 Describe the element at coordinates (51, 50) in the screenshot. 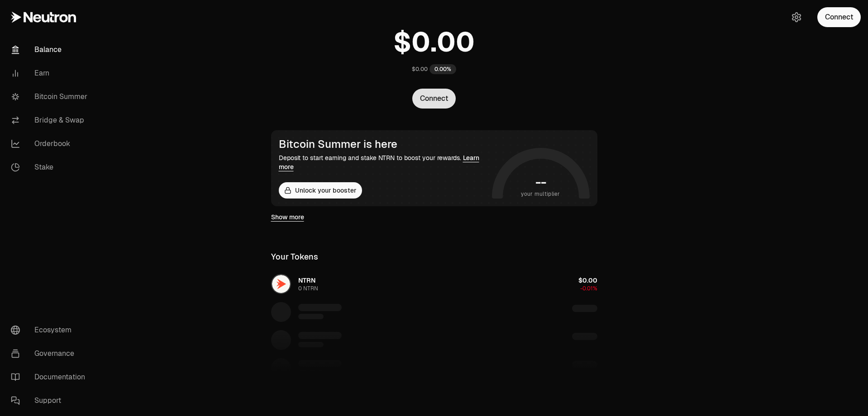

I see `a: Balance` at that location.